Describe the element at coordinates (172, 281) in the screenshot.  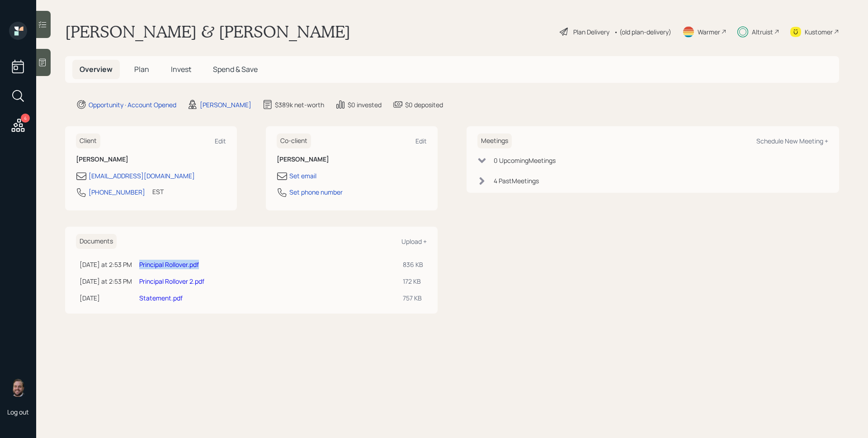
I see `a: Principal Rollover 2.pdf` at that location.